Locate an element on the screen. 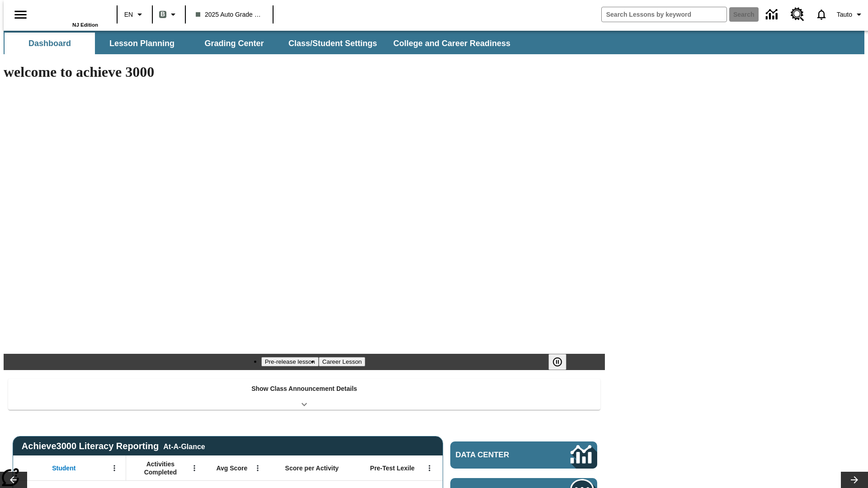 This screenshot has height=488, width=868. div: At-A-Glance is located at coordinates (184, 446).